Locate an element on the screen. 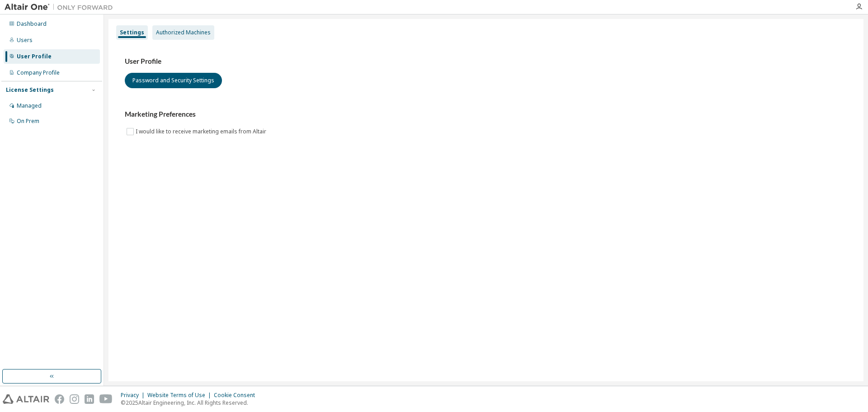  div: Settings is located at coordinates (132, 33).